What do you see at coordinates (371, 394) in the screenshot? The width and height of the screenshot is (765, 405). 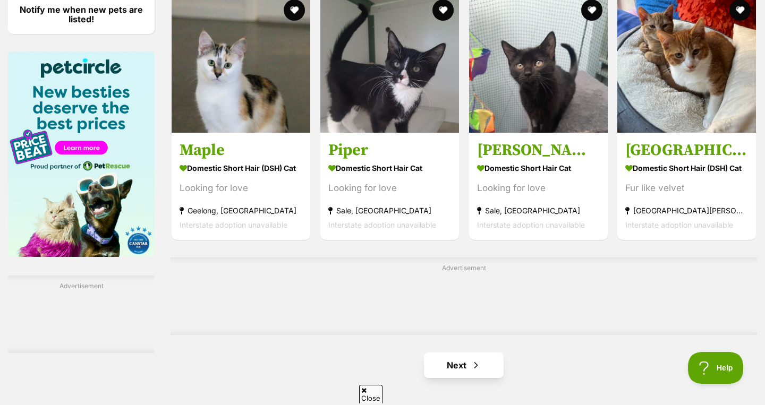 I see `span: Close` at bounding box center [371, 394].